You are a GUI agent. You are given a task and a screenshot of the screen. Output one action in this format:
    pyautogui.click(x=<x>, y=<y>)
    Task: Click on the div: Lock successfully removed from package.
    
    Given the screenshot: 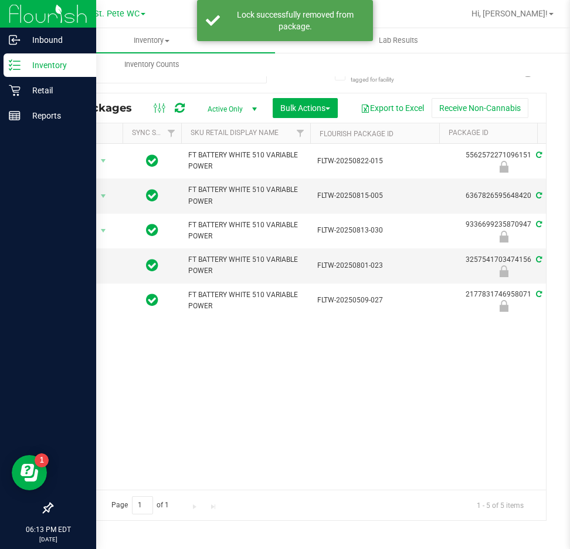 What is the action you would take?
    pyautogui.click(x=295, y=21)
    